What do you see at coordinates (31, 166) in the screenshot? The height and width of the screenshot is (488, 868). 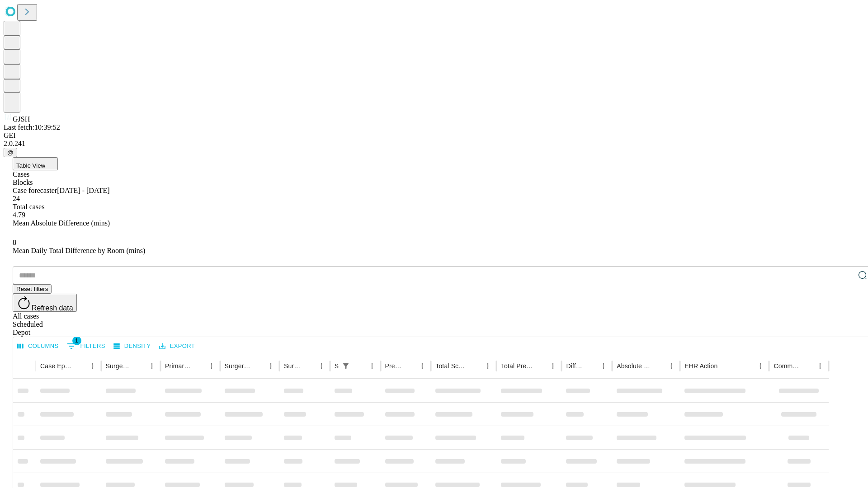 I see `span: Table View` at bounding box center [31, 166].